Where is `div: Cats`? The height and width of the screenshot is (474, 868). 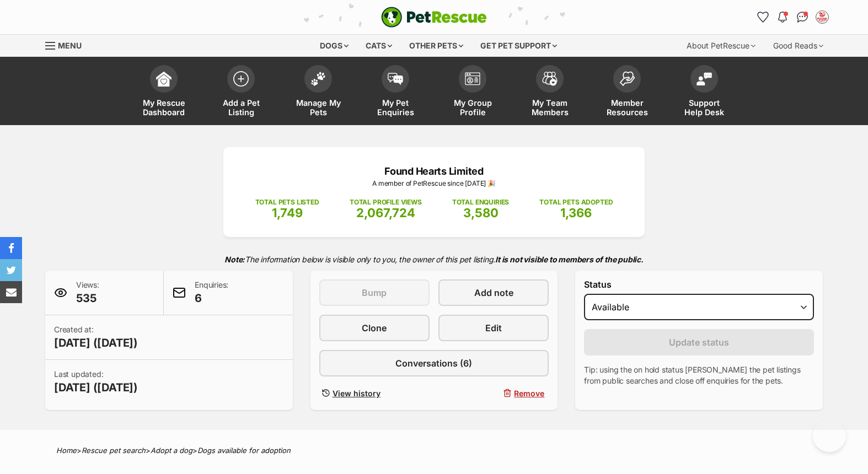
div: Cats is located at coordinates (379, 45).